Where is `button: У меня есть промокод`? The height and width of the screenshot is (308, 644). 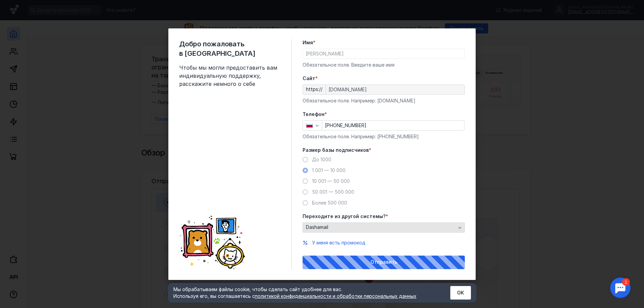
button: У меня есть промокод is located at coordinates (338, 243).